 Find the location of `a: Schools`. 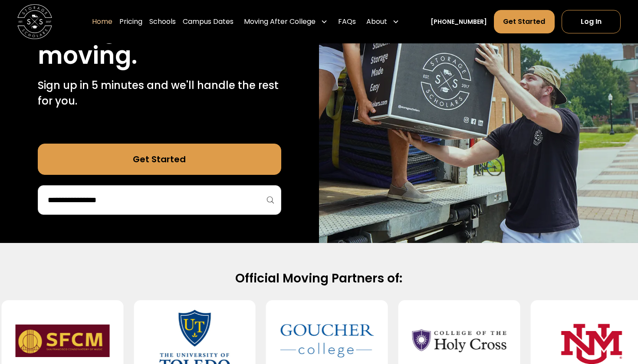

a: Schools is located at coordinates (162, 21).